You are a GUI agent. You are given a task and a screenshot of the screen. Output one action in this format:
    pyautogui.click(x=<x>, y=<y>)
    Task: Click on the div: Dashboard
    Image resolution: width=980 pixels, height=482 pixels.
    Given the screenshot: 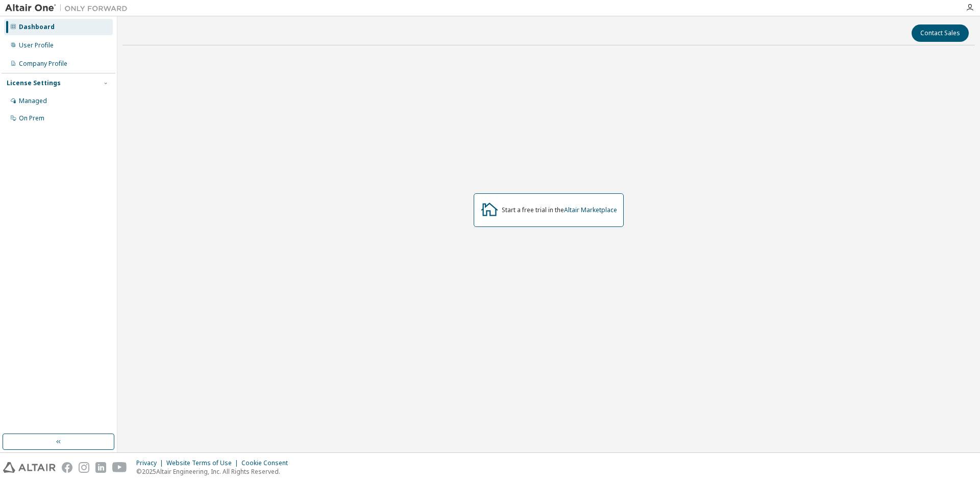 What is the action you would take?
    pyautogui.click(x=36, y=27)
    